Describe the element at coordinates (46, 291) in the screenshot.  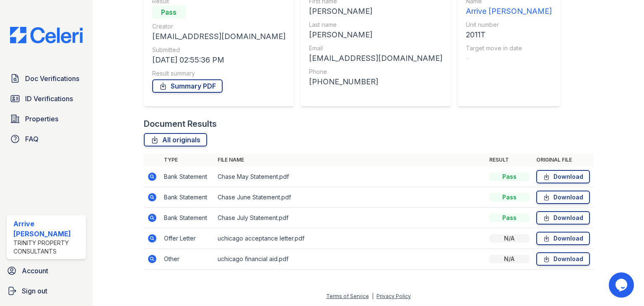
I see `button: Sign out` at that location.